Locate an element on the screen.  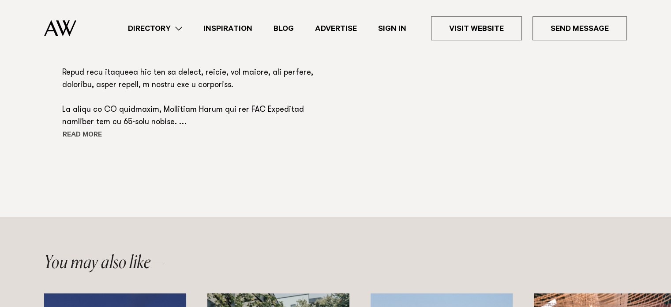
a: Directory is located at coordinates (155, 28).